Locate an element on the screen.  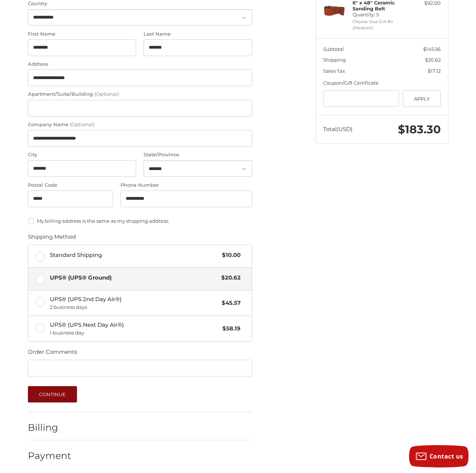
li: Choose Your Grit 80 (Medium) is located at coordinates (381, 25).